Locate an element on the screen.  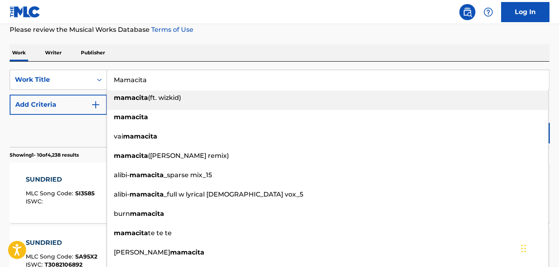
img: 9d2ae6d4665cec9f34b9.svg is located at coordinates (96, 105).